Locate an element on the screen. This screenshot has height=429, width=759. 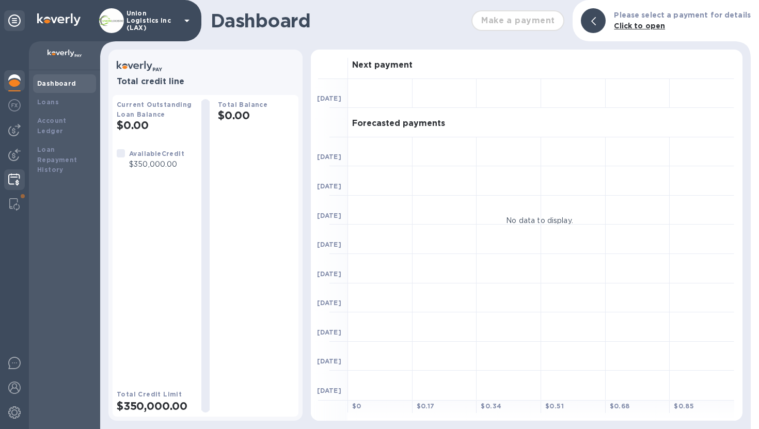
b: Please select a payment for details is located at coordinates (682, 15).